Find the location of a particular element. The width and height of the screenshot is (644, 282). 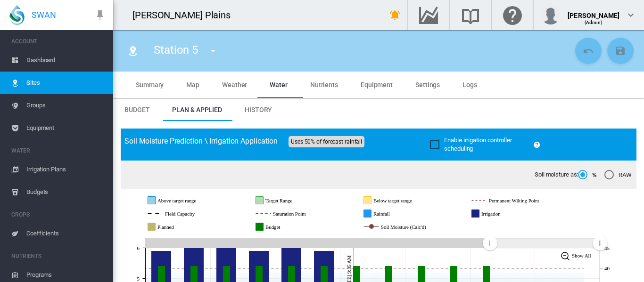

g: Field Capacity is located at coordinates (187, 214).